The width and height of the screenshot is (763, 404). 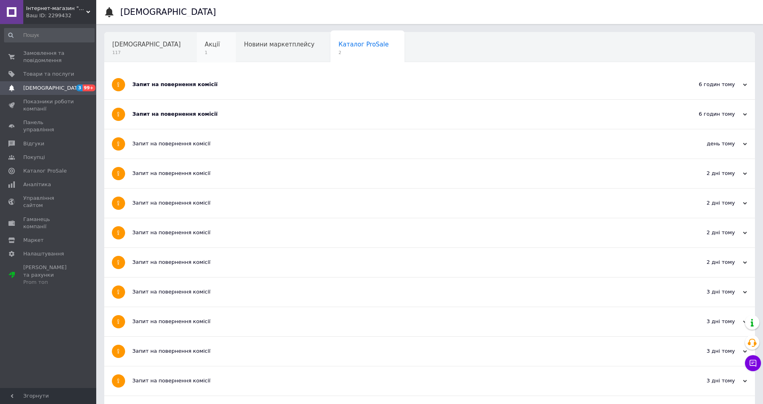 I want to click on span: Замовлення та повідомлення, so click(x=48, y=57).